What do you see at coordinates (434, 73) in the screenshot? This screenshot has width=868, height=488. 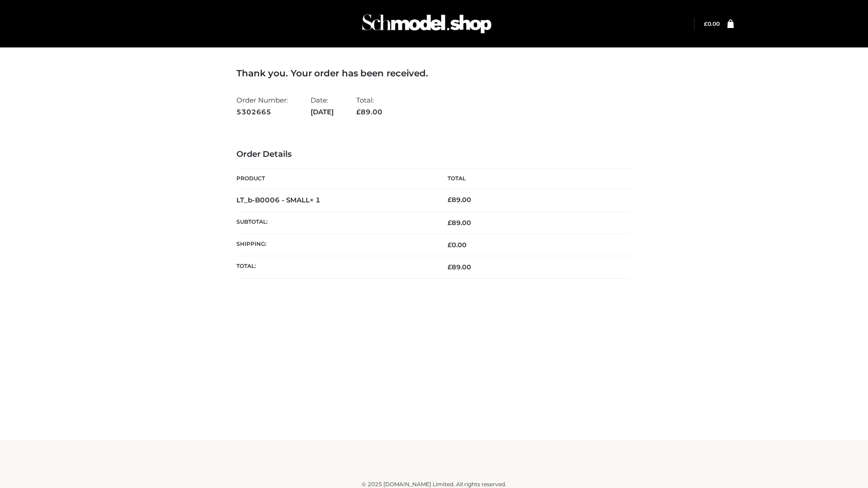 I see `h3: Thank you. Your order has been received.` at bounding box center [434, 73].